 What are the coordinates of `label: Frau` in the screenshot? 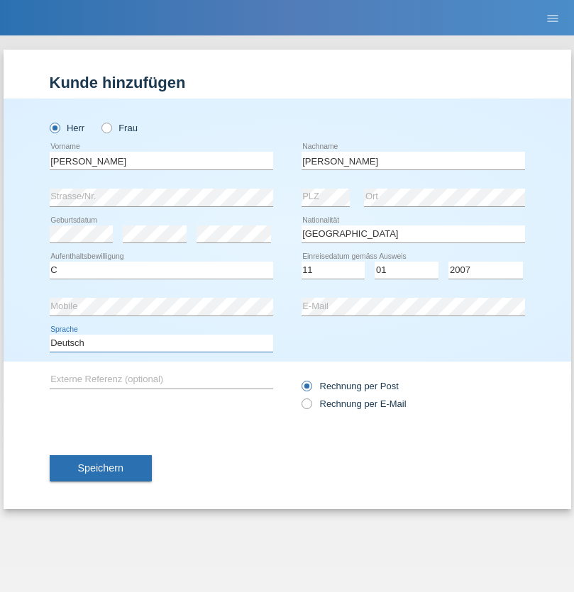 It's located at (119, 128).